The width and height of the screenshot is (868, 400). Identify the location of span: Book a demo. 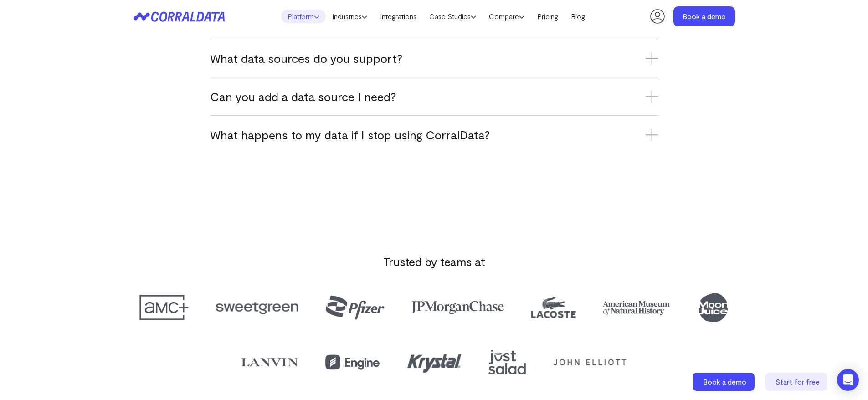
(725, 382).